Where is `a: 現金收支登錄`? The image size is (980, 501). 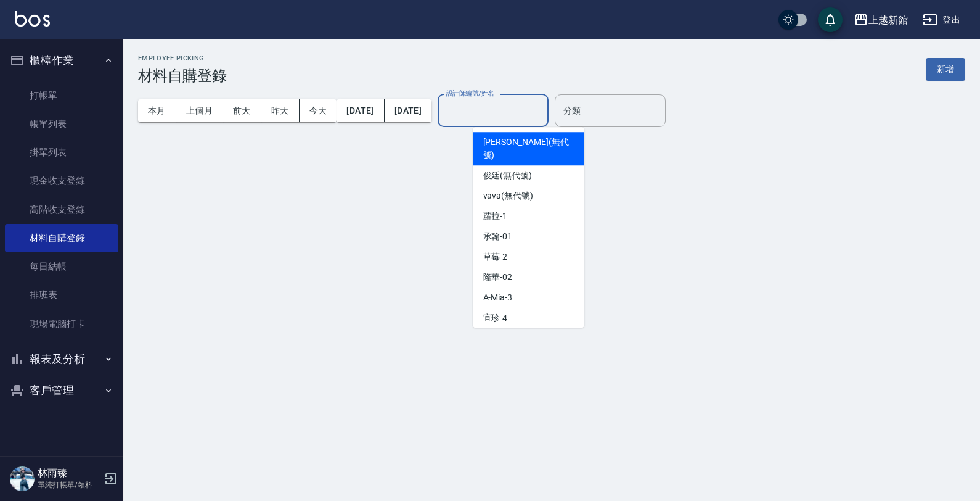
a: 現金收支登錄 is located at coordinates (62, 180).